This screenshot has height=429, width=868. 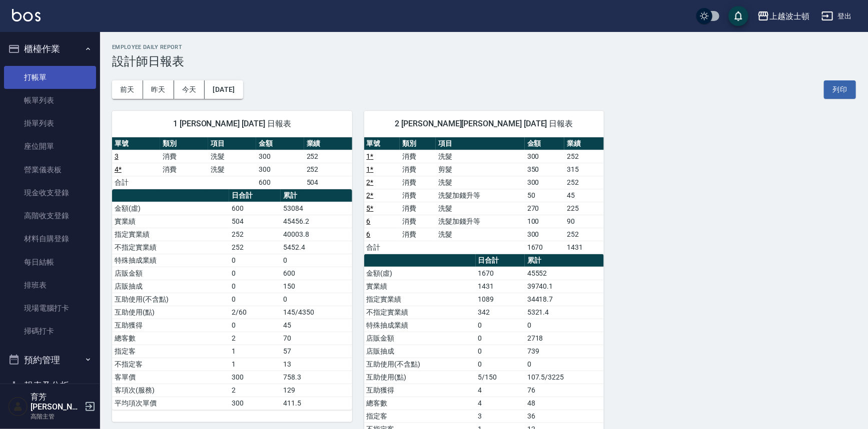 I want to click on td: 洗髮加錢升等, so click(x=480, y=195).